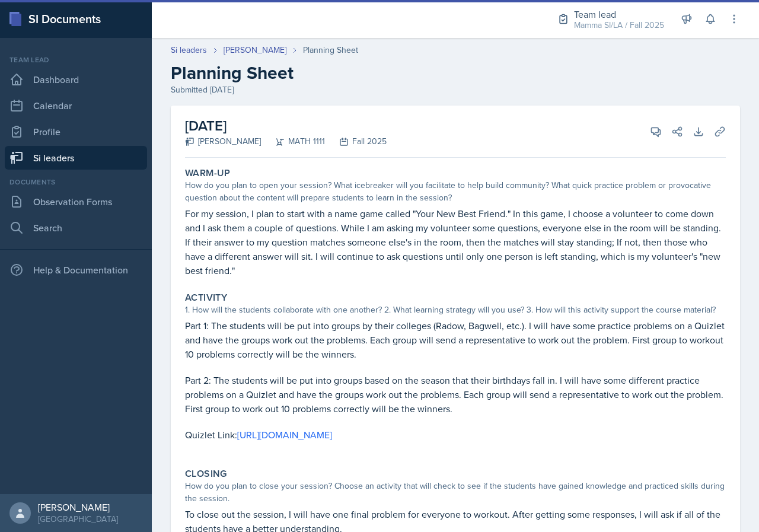 The width and height of the screenshot is (759, 532). Describe the element at coordinates (76, 79) in the screenshot. I see `a: Dashboard` at that location.